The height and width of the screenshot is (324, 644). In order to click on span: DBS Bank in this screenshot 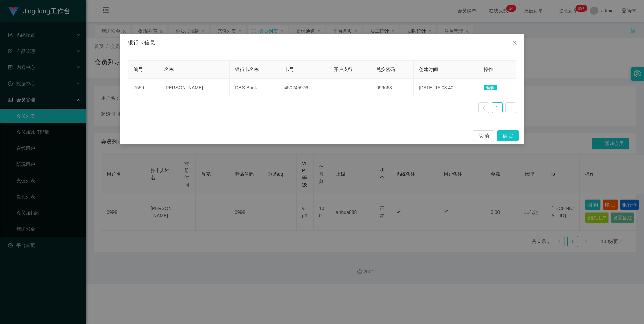, I will do `click(245, 88)`.